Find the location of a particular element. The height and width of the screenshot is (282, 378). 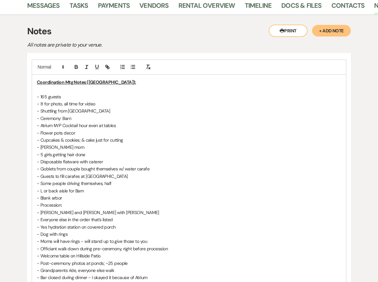

a: Rental Overview is located at coordinates (207, 7).